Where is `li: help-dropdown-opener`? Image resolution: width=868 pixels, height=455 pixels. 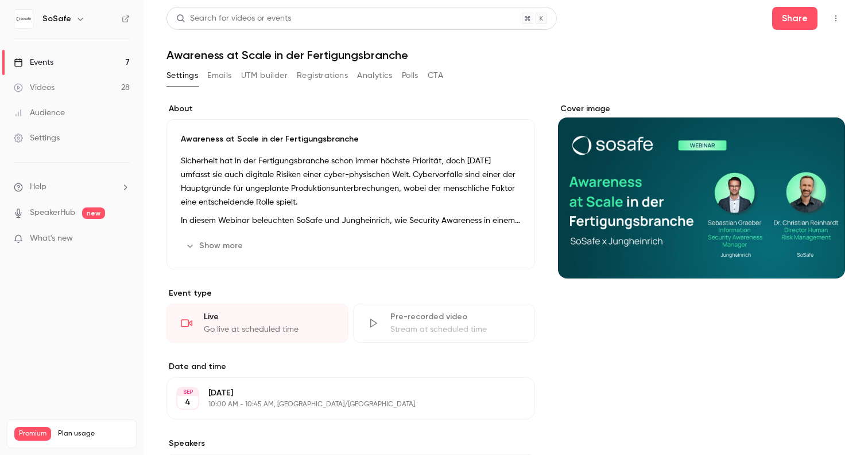
li: help-dropdown-opener is located at coordinates (72, 187).